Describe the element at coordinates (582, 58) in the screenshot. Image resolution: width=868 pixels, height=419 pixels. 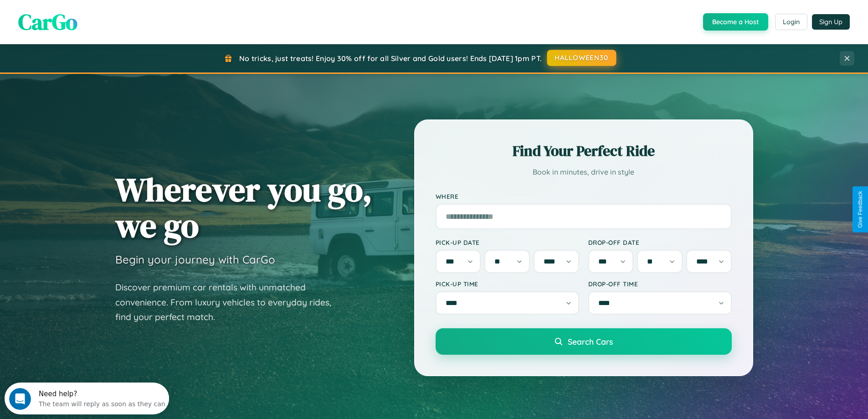
I see `button: HALLOWEEN30` at that location.